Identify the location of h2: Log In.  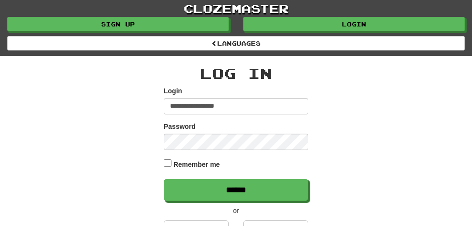
(236, 73).